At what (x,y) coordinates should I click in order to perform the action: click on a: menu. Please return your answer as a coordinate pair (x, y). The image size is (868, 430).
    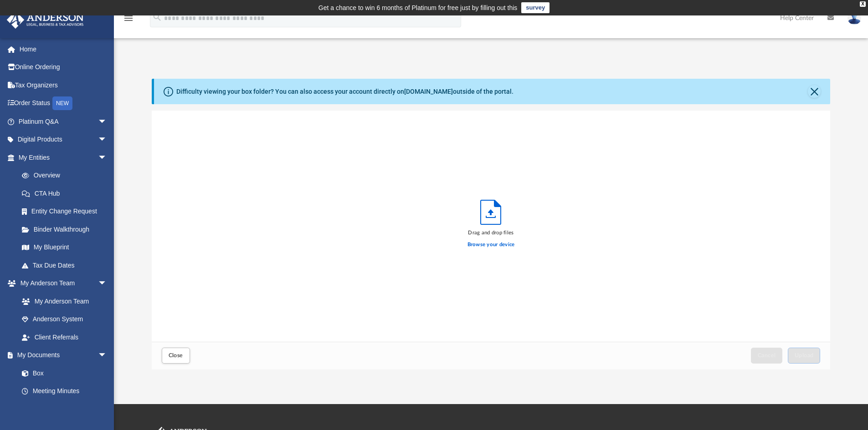
    Looking at the image, I should click on (129, 21).